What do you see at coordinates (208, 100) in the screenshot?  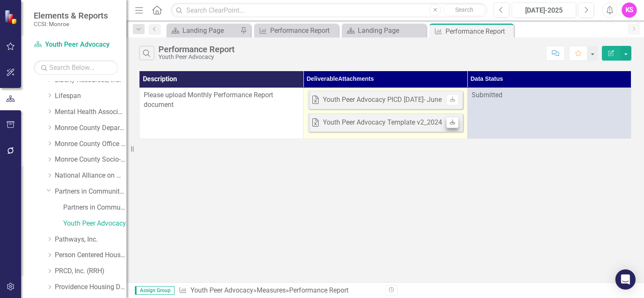 I see `span: Please upload Monthly Performance Report document` at bounding box center [208, 100].